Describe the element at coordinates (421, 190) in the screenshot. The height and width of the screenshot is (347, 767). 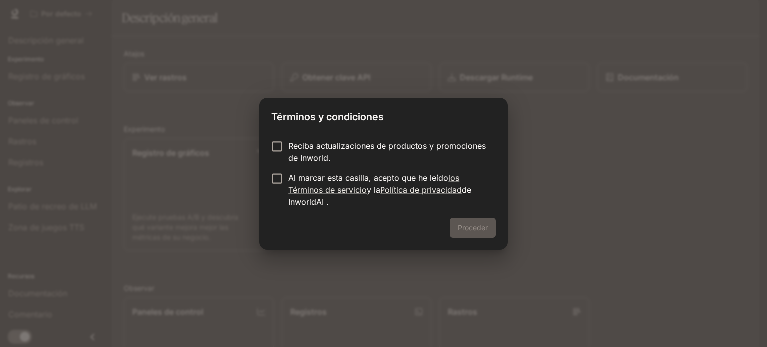
I see `a: Política de privacidad` at that location.